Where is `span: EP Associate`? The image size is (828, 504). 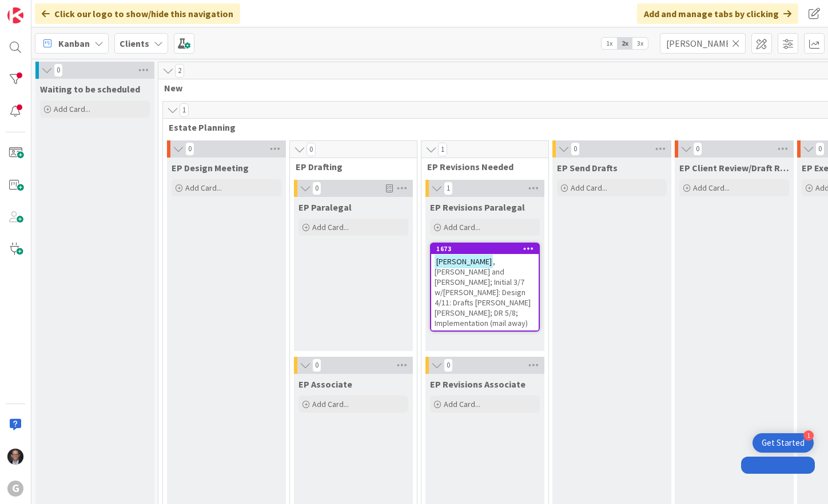 span: EP Associate is located at coordinates (325, 384).